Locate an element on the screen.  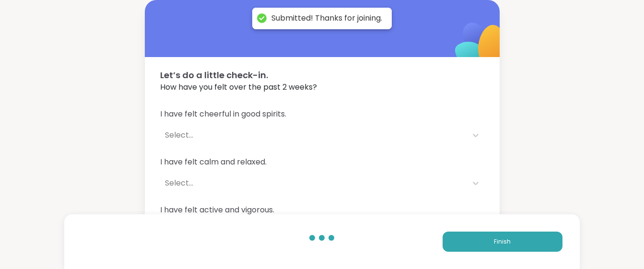
div: Submitted! Thanks for joining. is located at coordinates (327, 18).